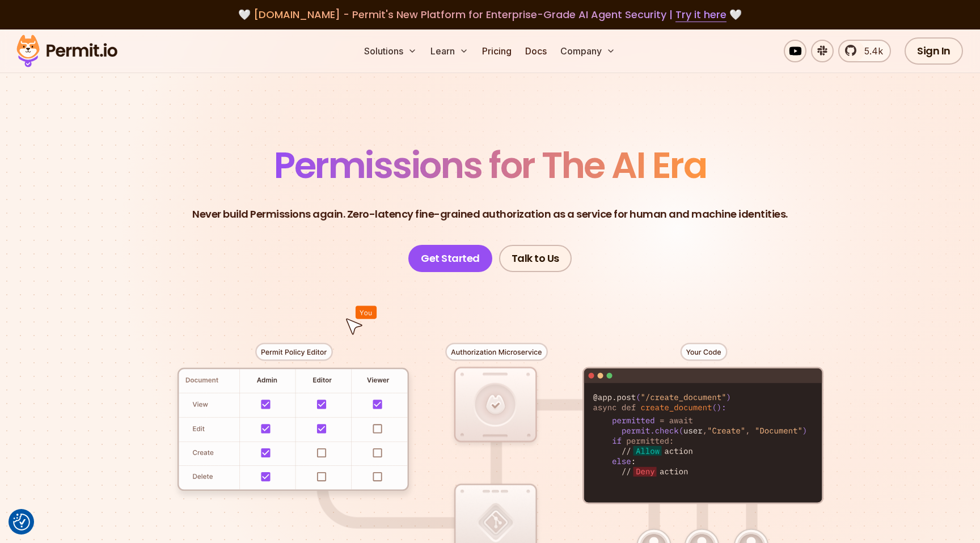  I want to click on a: Sign In, so click(934, 51).